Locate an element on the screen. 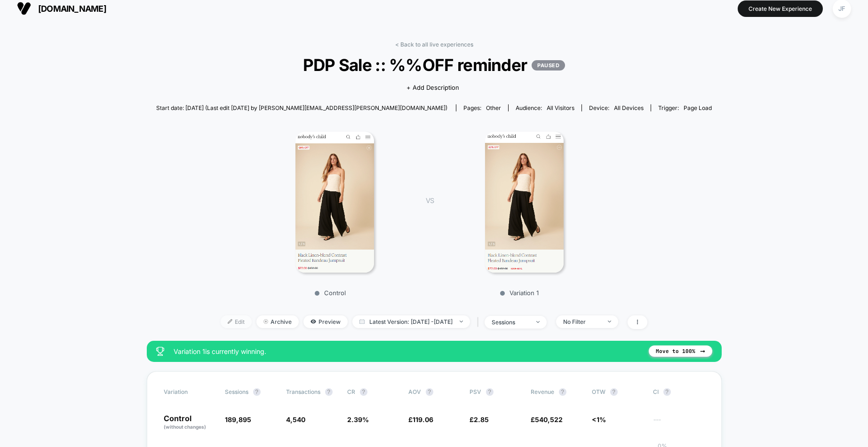 Image resolution: width=868 pixels, height=447 pixels. div: Trigger: is located at coordinates (685, 108).